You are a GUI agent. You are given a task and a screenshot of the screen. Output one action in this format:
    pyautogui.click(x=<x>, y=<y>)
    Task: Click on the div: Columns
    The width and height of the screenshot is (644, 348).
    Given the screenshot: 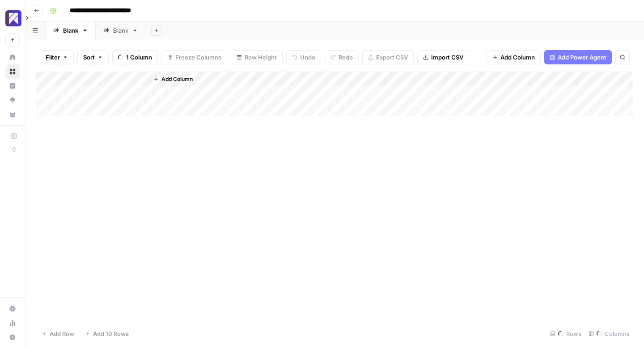 What is the action you would take?
    pyautogui.click(x=609, y=334)
    